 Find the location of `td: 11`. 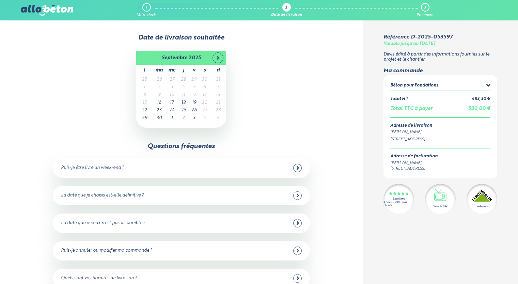

td: 11 is located at coordinates (183, 95).